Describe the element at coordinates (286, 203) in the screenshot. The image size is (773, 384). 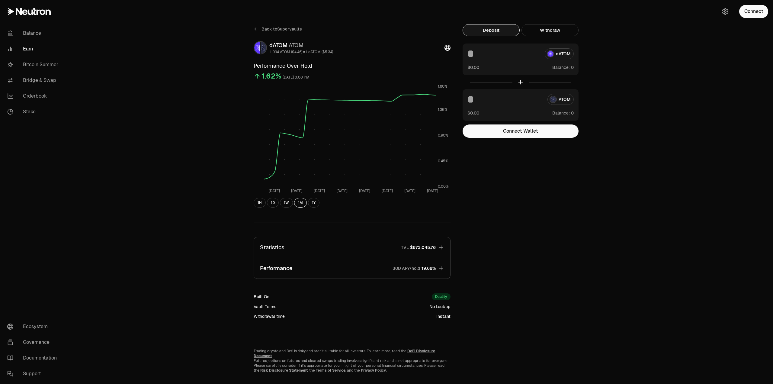
I see `button: 1W` at that location.